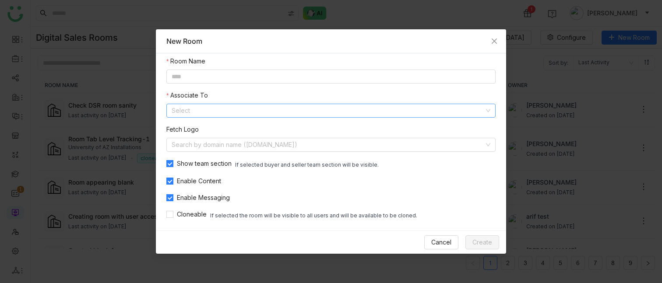 This screenshot has height=283, width=662. What do you see at coordinates (494, 41) in the screenshot?
I see `button: Close` at bounding box center [494, 41].